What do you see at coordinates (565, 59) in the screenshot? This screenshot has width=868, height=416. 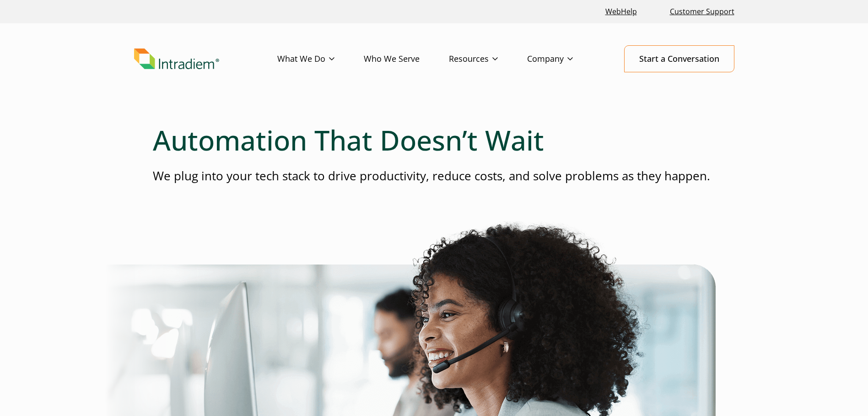 I see `a: Company` at bounding box center [565, 59].